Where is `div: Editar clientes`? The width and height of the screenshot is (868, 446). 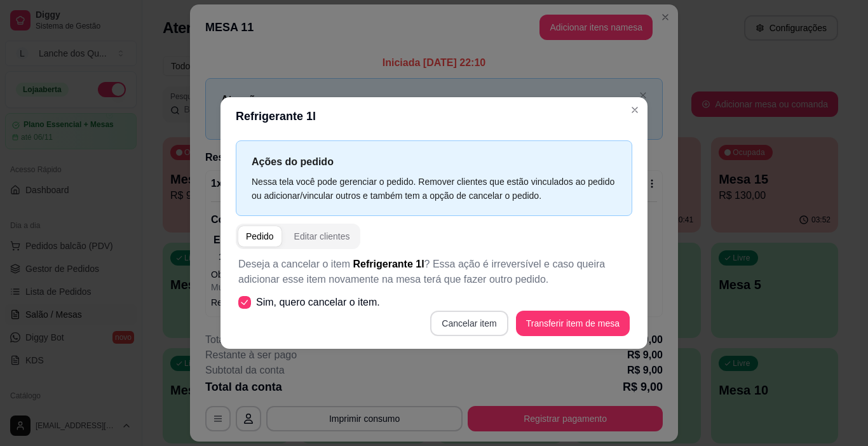
div: Editar clientes is located at coordinates (323, 237).